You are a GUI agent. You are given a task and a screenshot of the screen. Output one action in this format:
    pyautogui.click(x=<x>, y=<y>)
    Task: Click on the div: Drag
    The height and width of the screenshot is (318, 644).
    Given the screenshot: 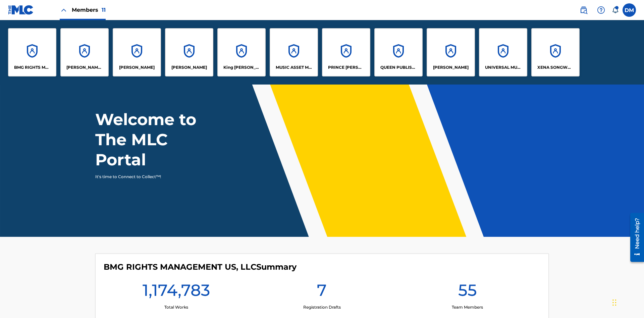 What is the action you would take?
    pyautogui.click(x=614, y=302)
    